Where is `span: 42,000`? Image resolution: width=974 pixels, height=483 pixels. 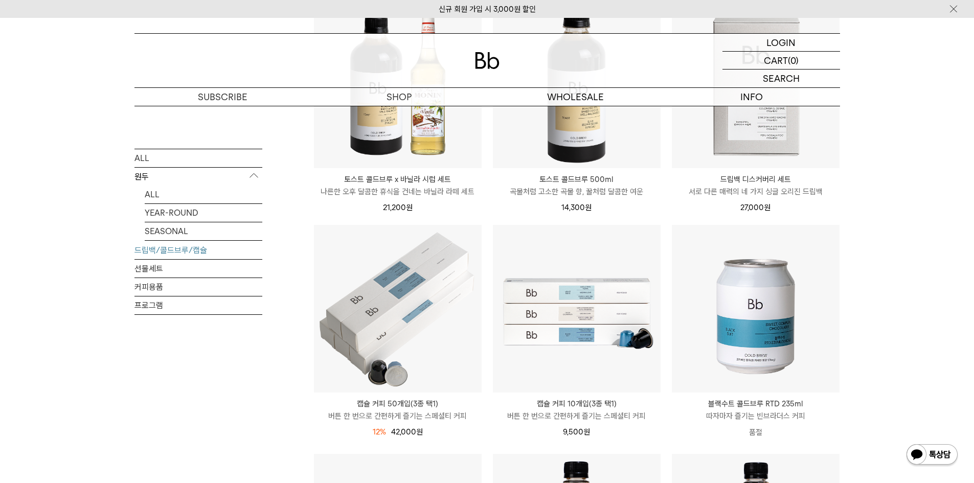
span: 42,000 is located at coordinates (407, 432).